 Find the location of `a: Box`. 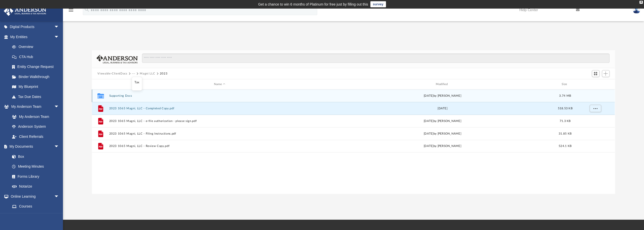

a: Box is located at coordinates (34, 156).